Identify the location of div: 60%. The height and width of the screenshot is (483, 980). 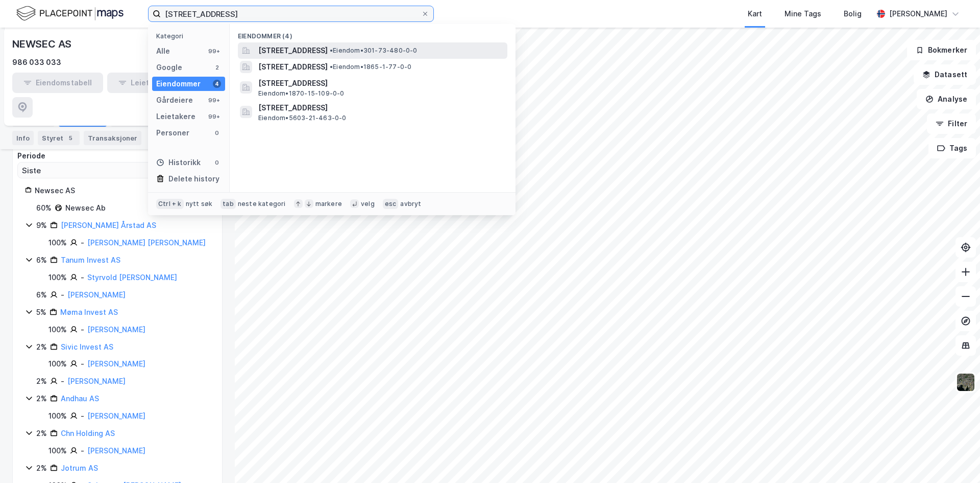
(44, 208).